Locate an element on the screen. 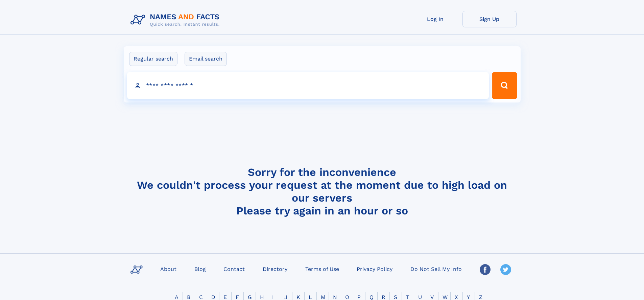 This screenshot has height=300, width=644. button: Search Button is located at coordinates (504, 86).